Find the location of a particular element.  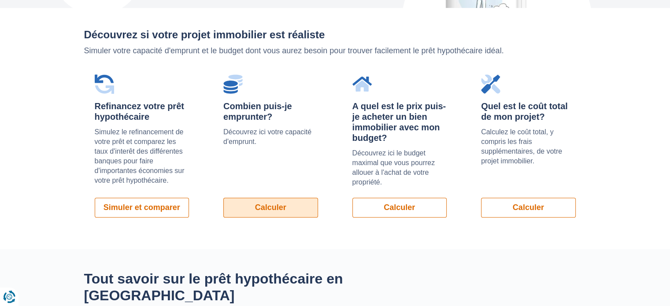

p: Découvrez ici votre capacité d'emprunt. is located at coordinates (270, 137).